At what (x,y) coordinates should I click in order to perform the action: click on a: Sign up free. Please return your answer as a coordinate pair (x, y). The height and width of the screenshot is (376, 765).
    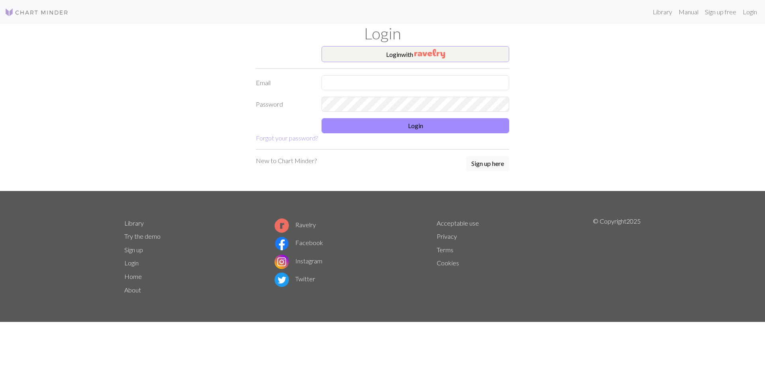
    Looking at the image, I should click on (720, 12).